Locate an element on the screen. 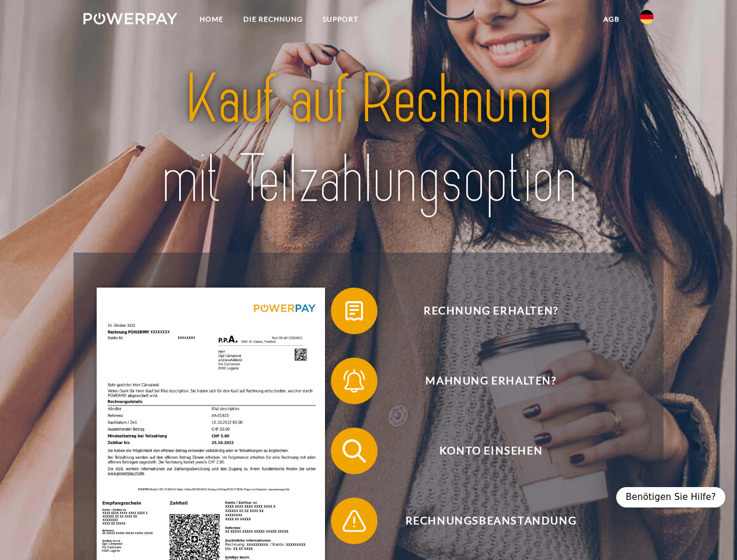 The height and width of the screenshot is (560, 737). a: DIE RECHNUNG is located at coordinates (273, 19).